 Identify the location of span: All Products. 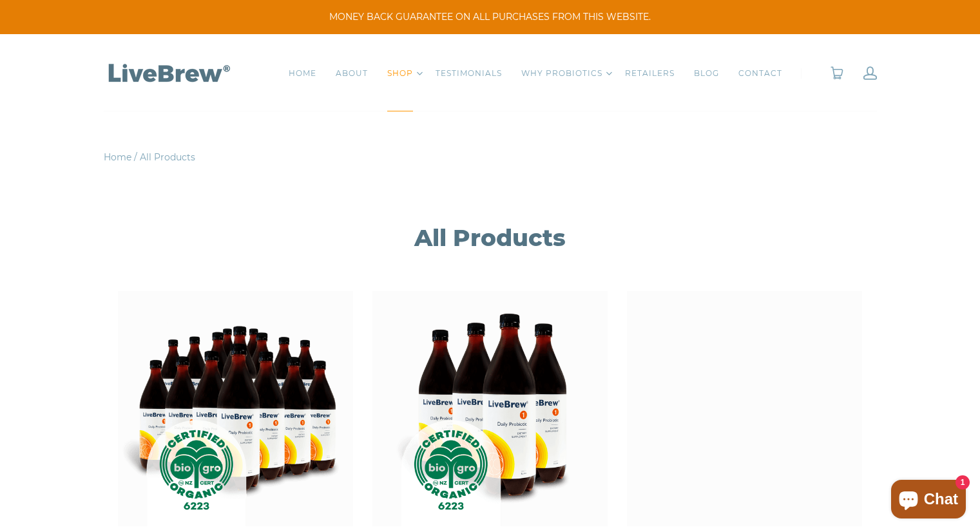
(168, 157).